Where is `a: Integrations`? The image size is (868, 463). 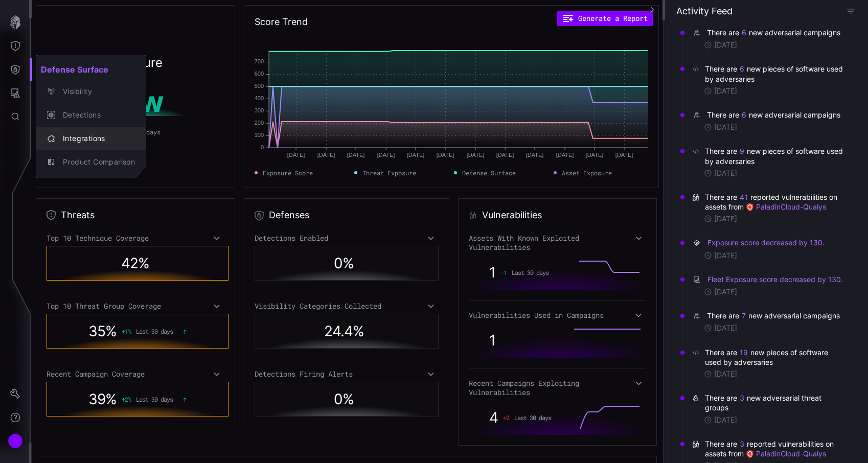 a: Integrations is located at coordinates (91, 138).